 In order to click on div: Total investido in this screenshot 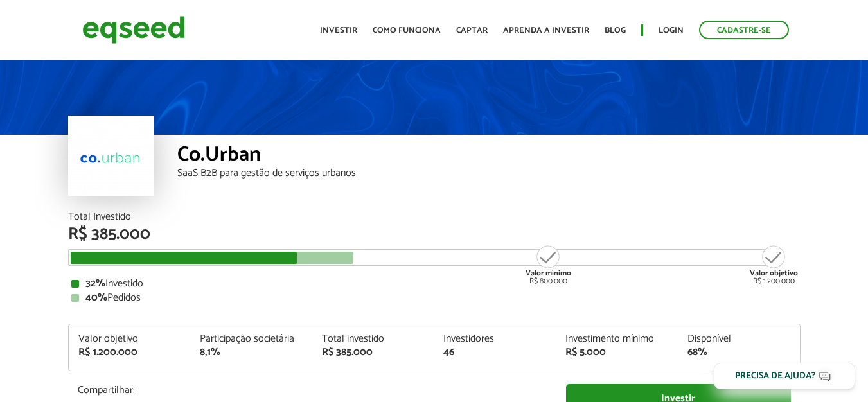, I will do `click(374, 339)`.